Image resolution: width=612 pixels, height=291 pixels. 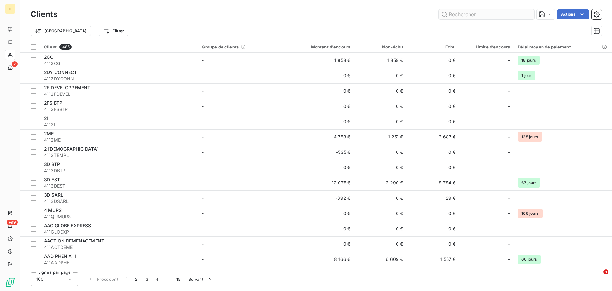 I want to click on span: 3D SARL, so click(x=54, y=194).